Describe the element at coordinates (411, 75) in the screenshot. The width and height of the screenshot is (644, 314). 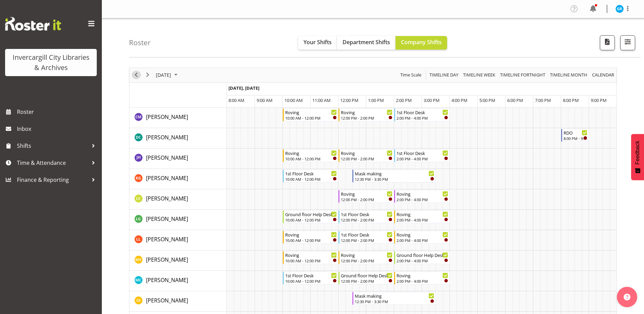
I see `button: Time Scale` at that location.